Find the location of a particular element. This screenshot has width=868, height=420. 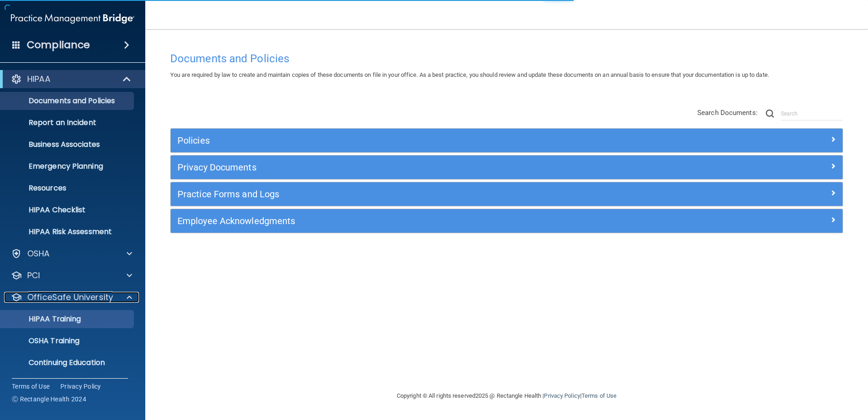

p: HIPAA Training is located at coordinates (43, 319).